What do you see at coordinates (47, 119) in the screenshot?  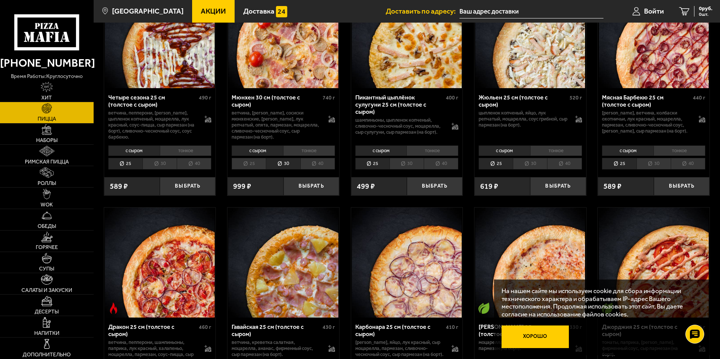 I see `span: Пицца` at bounding box center [47, 119].